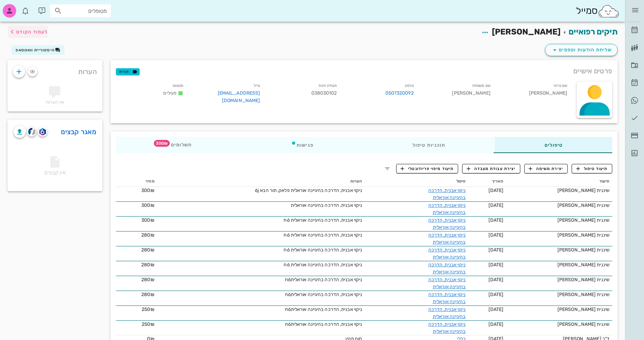 The height and width of the screenshot is (340, 644). Describe the element at coordinates (400, 93) in the screenshot. I see `a: 0507320092` at that location.